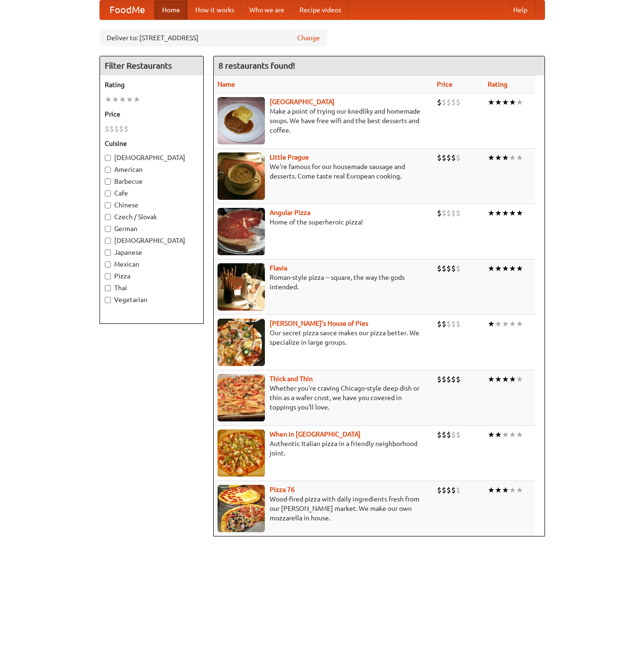  What do you see at coordinates (241, 231) in the screenshot?
I see `img: angular.jpg` at bounding box center [241, 231].